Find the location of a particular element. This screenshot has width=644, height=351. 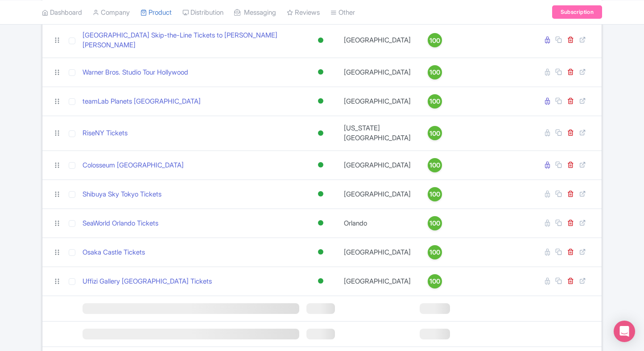

a: Subscription is located at coordinates (577, 12).